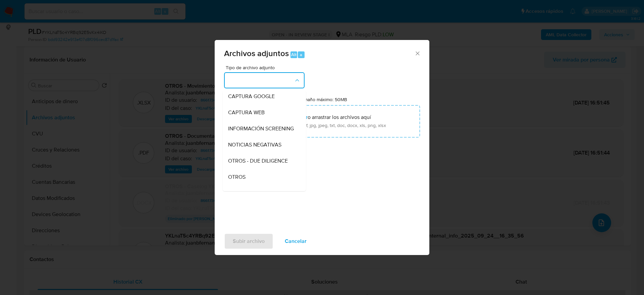  Describe the element at coordinates (417, 53) in the screenshot. I see `button: Cerrar` at that location.